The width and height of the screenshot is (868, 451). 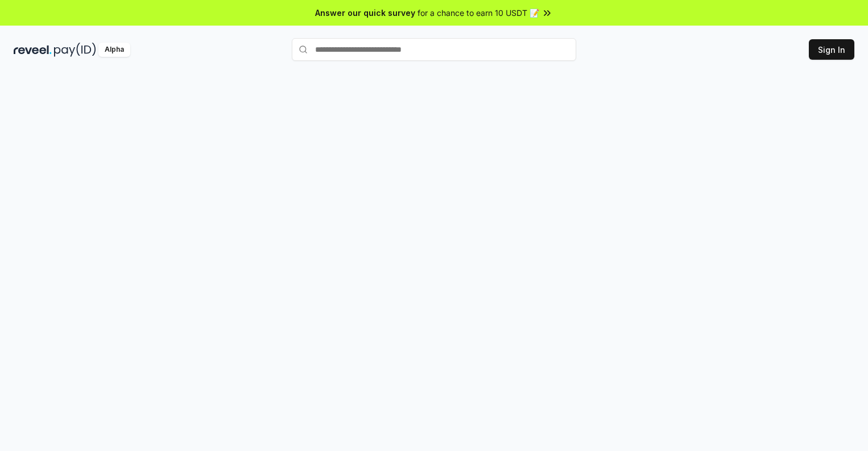 I want to click on img: pay_id, so click(x=75, y=50).